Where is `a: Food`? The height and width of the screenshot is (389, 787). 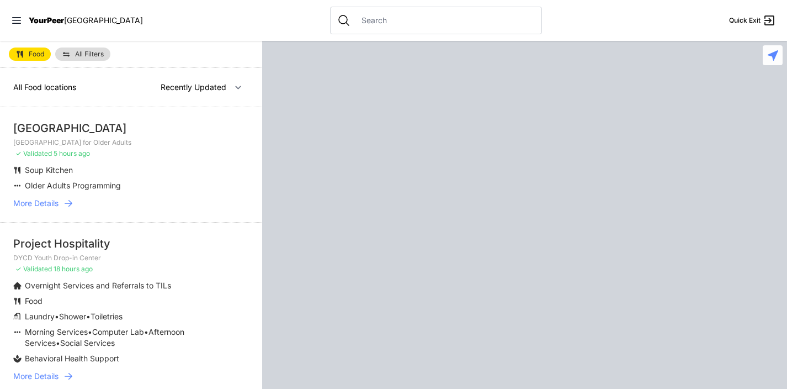
a: Food is located at coordinates (30, 54).